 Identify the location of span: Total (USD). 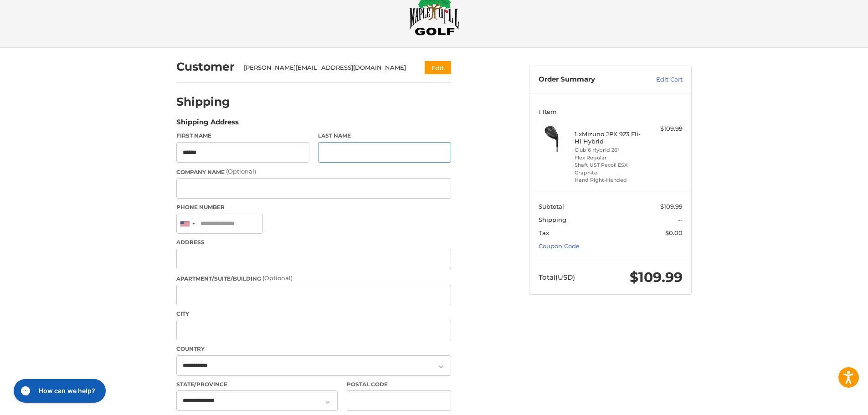
(557, 277).